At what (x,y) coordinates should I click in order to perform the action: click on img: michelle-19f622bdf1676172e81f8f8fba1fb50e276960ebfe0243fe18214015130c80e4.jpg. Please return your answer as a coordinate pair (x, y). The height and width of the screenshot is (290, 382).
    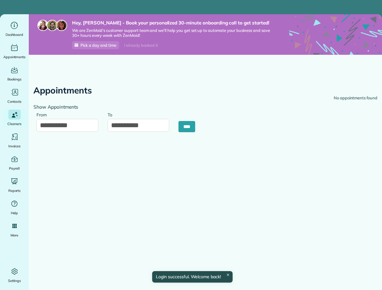
    Looking at the image, I should click on (62, 25).